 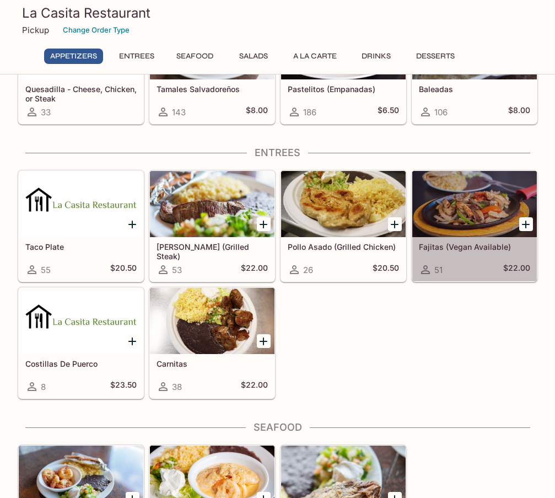 I want to click on h5: Taco Plate, so click(x=81, y=246).